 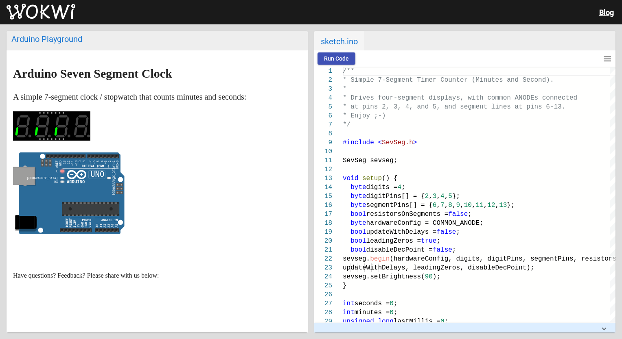 I want to click on div: 27, so click(x=323, y=304).